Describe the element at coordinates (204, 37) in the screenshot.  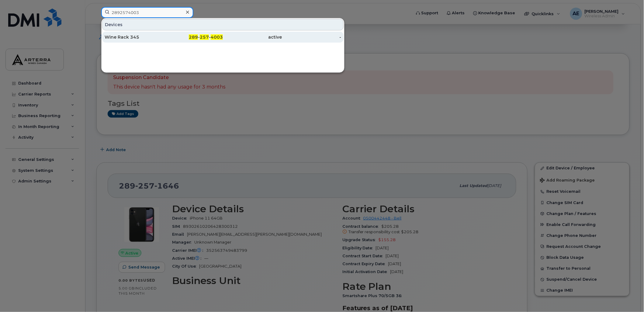
I see `span: 257` at that location.